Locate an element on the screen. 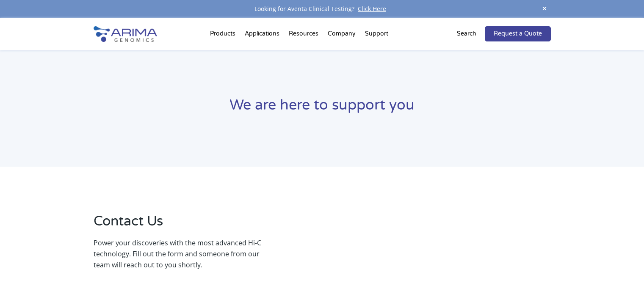 Image resolution: width=644 pixels, height=294 pixels. p: Search is located at coordinates (466, 34).